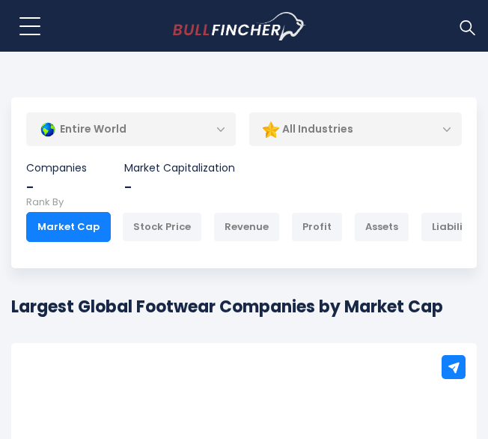 The width and height of the screenshot is (488, 439). What do you see at coordinates (246, 227) in the screenshot?
I see `div: Revenue` at bounding box center [246, 227].